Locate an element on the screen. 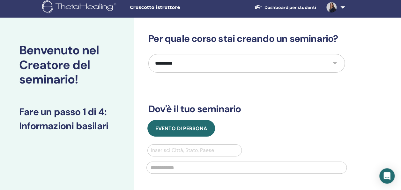 This screenshot has width=401, height=190. h3: Per quale corso stai creando un seminario? is located at coordinates (247, 39).